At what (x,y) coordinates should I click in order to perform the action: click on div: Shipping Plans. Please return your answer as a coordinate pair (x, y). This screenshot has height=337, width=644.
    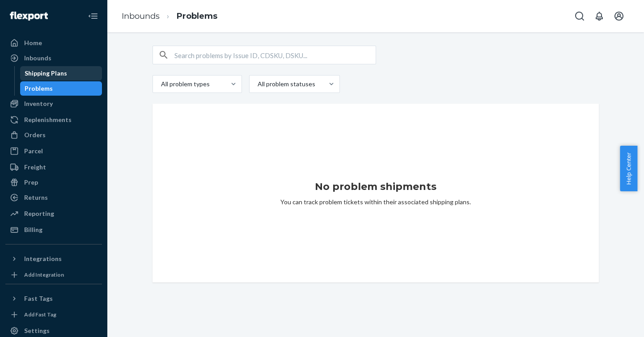
    Looking at the image, I should click on (45, 74).